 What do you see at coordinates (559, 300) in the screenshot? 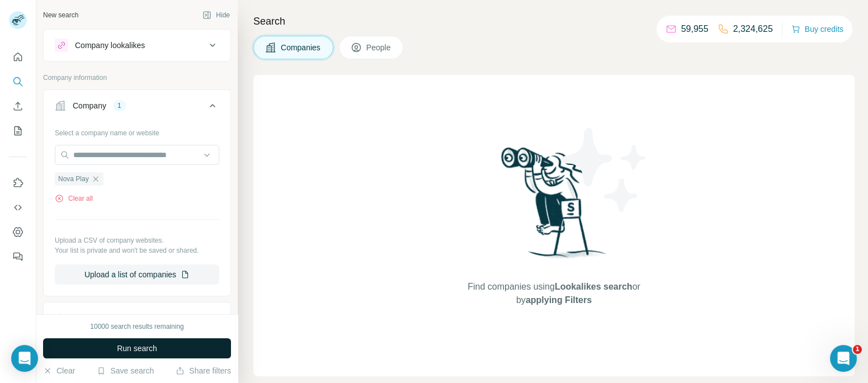
I see `span: applying Filters` at bounding box center [559, 300].